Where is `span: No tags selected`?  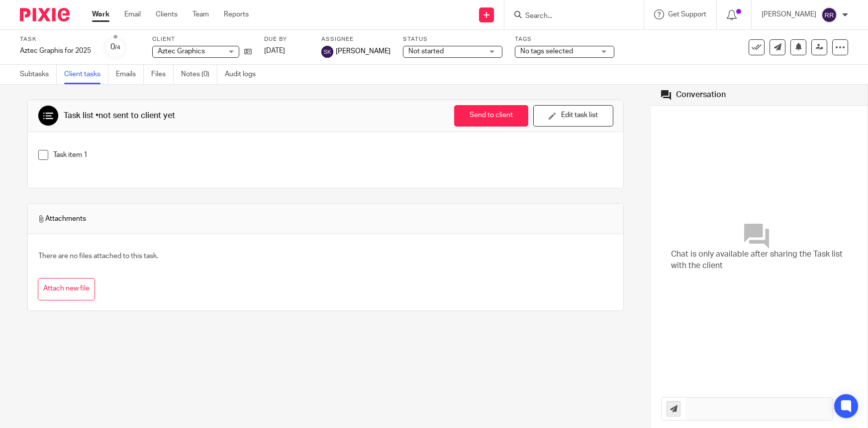
span: No tags selected is located at coordinates (546, 52).